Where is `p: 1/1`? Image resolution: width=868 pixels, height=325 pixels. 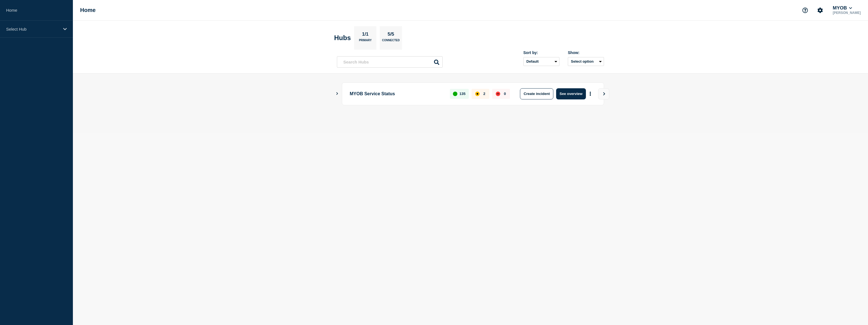 p: 1/1 is located at coordinates (365, 35).